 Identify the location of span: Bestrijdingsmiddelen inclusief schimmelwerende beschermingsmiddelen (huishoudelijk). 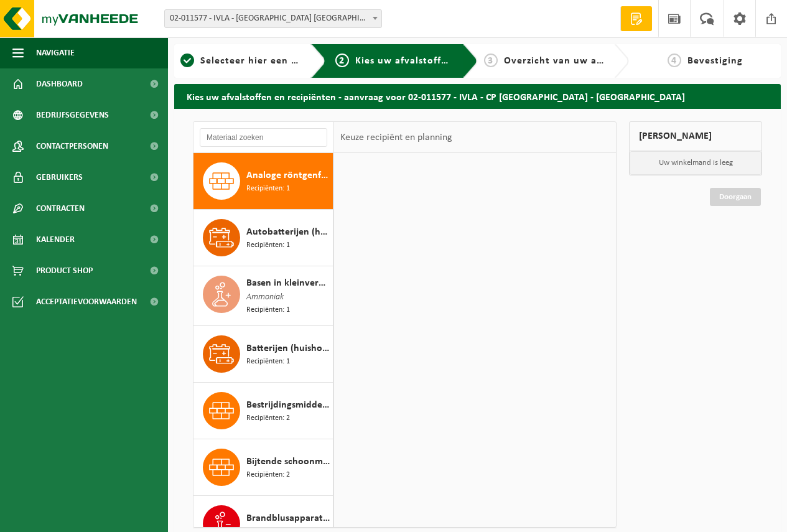
(288, 405).